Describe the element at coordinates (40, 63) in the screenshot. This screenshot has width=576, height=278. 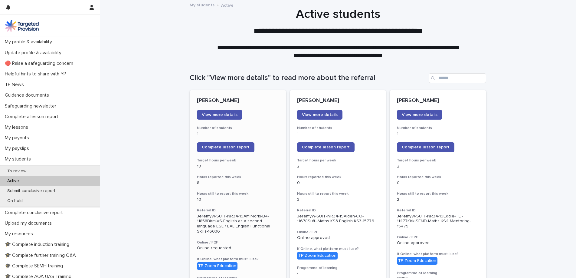
I see `p: 🔴 Raise a safeguarding concern` at that location.